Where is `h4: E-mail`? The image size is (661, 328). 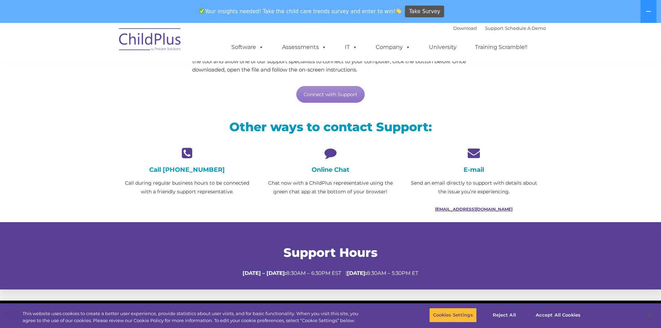
h4: E-mail is located at coordinates (473, 170).